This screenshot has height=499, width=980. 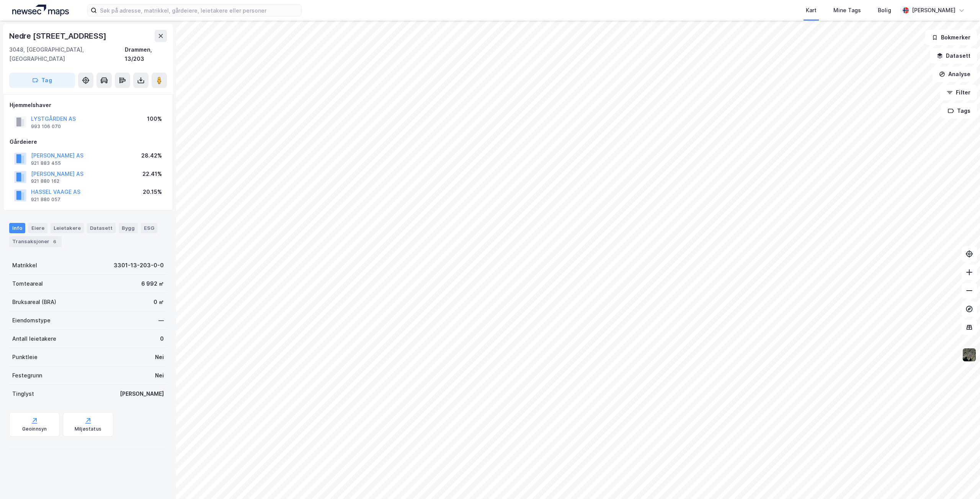 I want to click on div: 22.41%, so click(x=152, y=174).